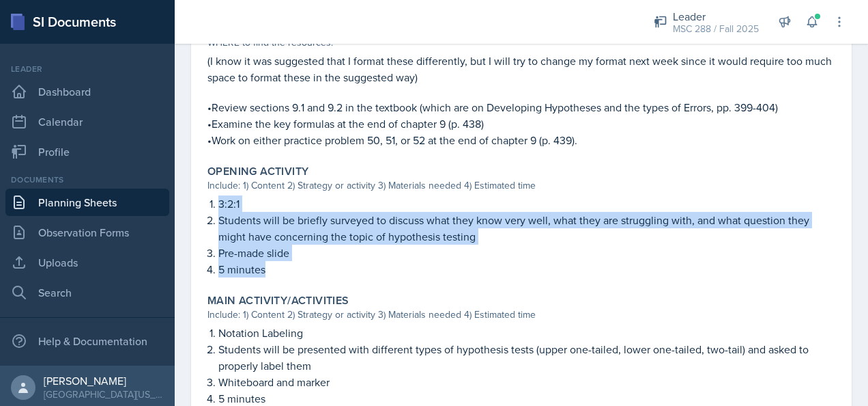 The height and width of the screenshot is (406, 868). I want to click on p: Whiteboard and marker, so click(526, 381).